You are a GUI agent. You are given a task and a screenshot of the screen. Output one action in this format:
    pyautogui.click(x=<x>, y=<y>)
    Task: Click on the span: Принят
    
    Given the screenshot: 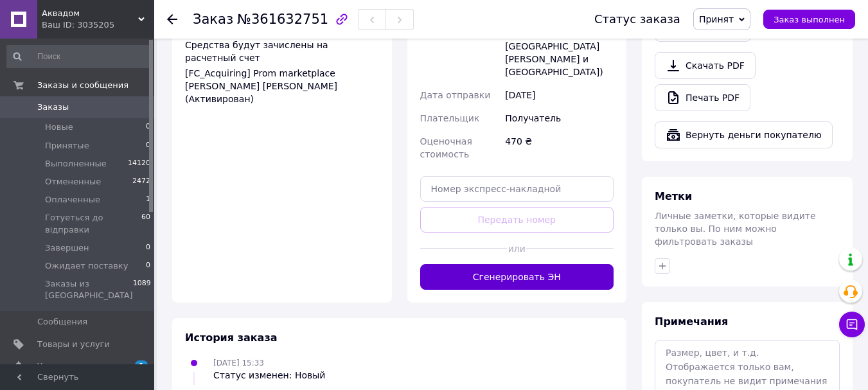 What is the action you would take?
    pyautogui.click(x=717, y=19)
    